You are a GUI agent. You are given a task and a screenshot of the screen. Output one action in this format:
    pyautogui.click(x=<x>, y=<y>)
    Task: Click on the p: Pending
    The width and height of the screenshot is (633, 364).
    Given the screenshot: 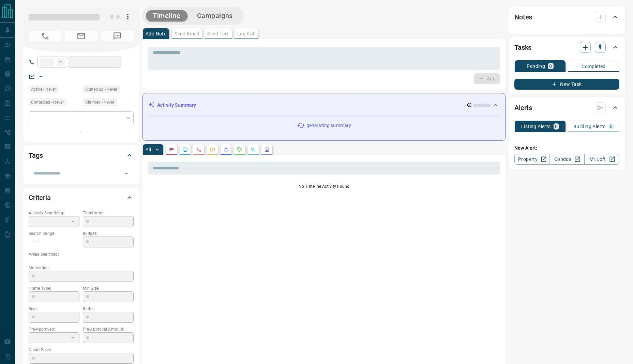 What is the action you would take?
    pyautogui.click(x=536, y=66)
    